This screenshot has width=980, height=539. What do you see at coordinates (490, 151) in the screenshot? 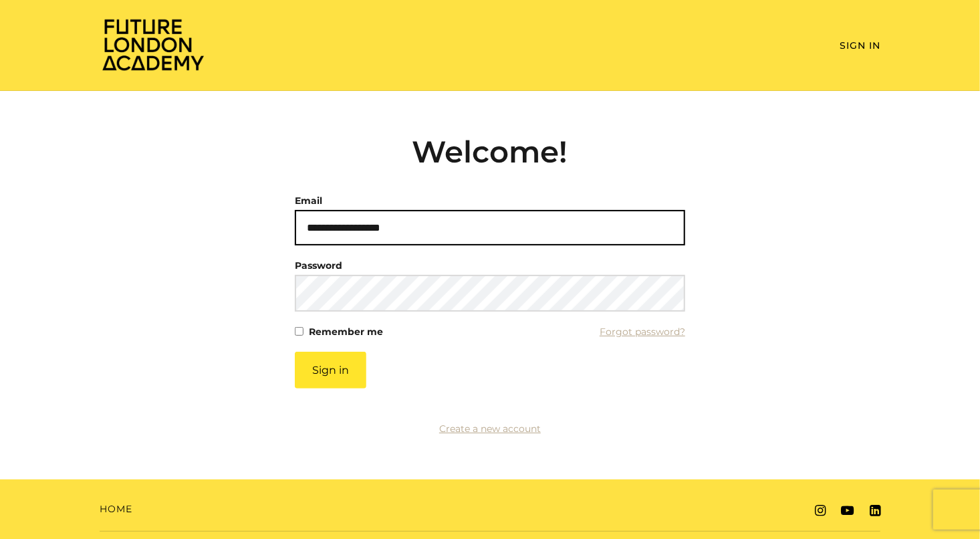
I see `h2: Welcome!` at bounding box center [490, 151].